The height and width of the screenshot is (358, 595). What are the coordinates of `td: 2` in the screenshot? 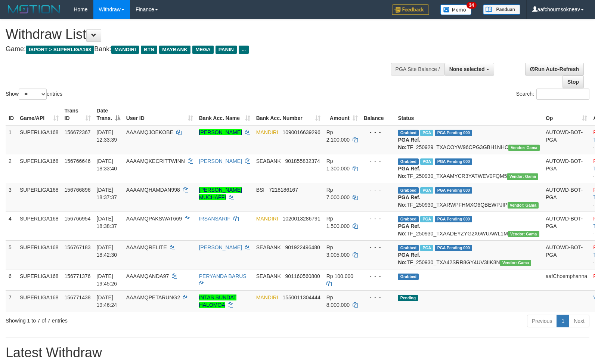 It's located at (11, 168).